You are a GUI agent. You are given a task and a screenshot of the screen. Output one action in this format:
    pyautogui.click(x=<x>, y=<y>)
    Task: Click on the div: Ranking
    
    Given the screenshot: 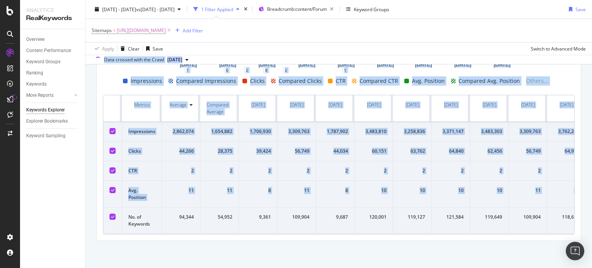 What is the action you would take?
    pyautogui.click(x=35, y=73)
    